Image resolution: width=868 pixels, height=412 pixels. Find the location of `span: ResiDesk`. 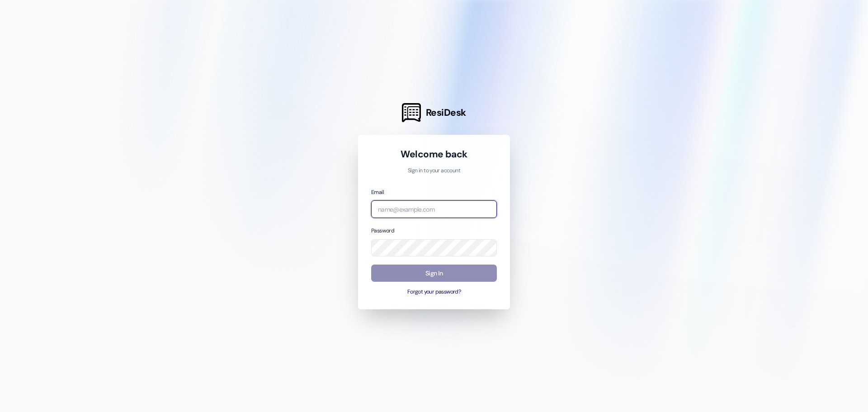

span: ResiDesk is located at coordinates (446, 113).